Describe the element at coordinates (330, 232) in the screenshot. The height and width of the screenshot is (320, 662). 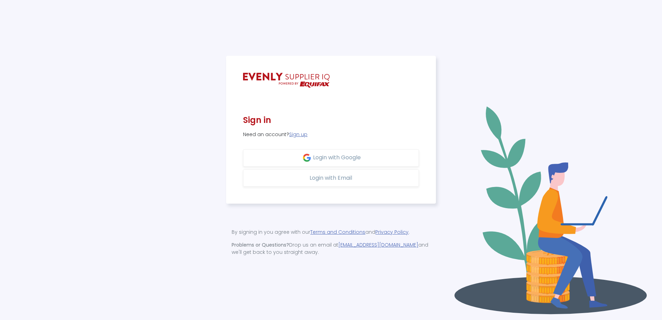
I see `p: By signing in you agree with our and .` at that location.